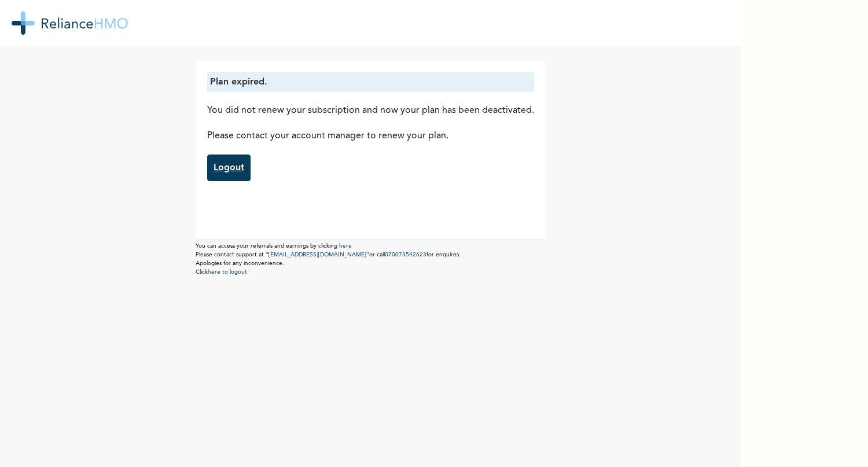 Image resolution: width=868 pixels, height=467 pixels. What do you see at coordinates (370, 111) in the screenshot?
I see `p: You did not renew your subscription and now your plan has been deactivated.` at bounding box center [370, 111].